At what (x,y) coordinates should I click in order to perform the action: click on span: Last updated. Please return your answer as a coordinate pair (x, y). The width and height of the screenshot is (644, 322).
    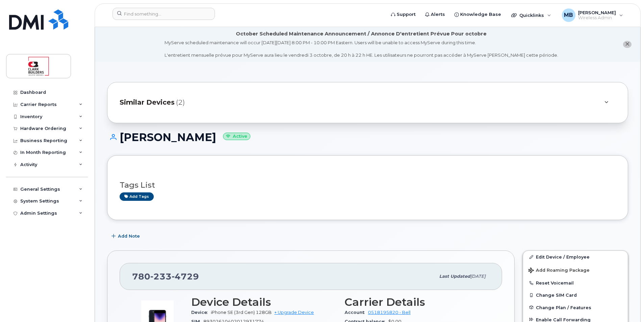
    Looking at the image, I should click on (455, 276).